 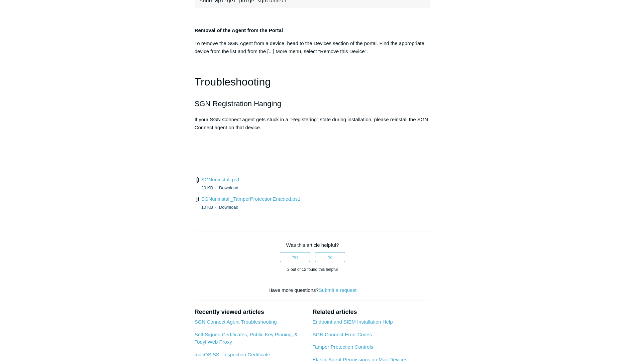 What do you see at coordinates (313, 245) in the screenshot?
I see `span: Was this article helpful?` at bounding box center [313, 245].